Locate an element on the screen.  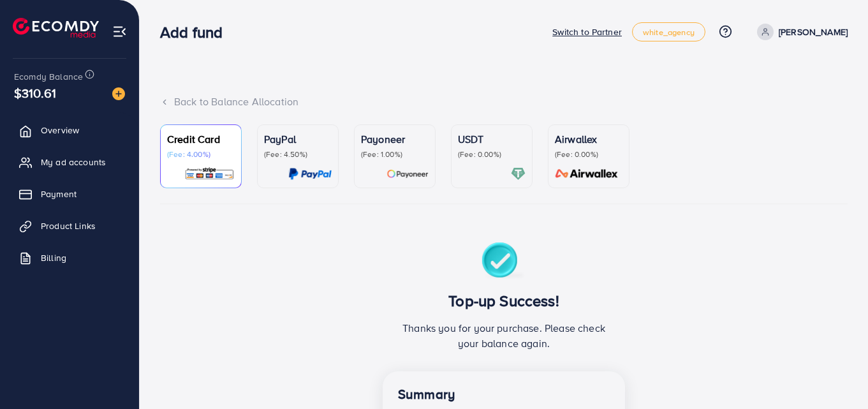
p: Credit Card is located at coordinates (201, 139).